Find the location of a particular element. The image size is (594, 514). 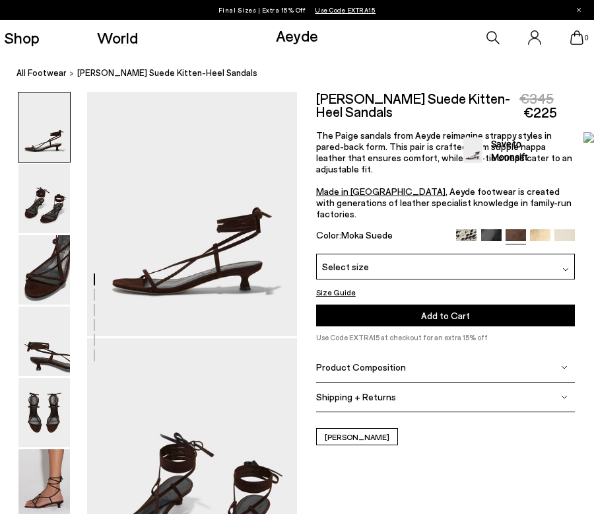

a: Aeyde is located at coordinates (297, 35).